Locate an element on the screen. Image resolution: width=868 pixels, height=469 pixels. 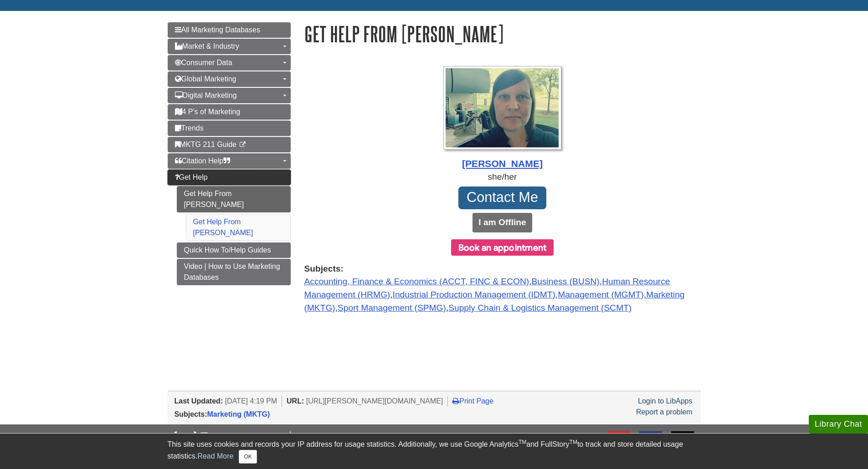
span: URL: is located at coordinates (295, 401).